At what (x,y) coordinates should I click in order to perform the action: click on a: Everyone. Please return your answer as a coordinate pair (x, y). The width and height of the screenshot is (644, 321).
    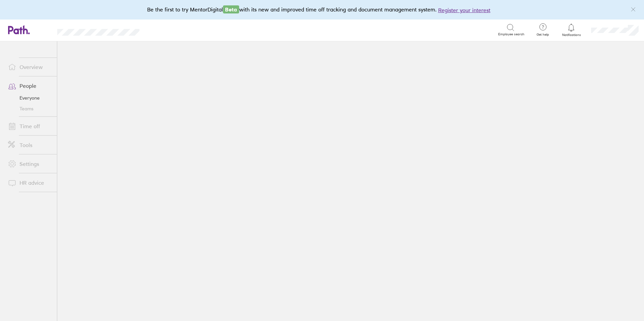
    Looking at the image, I should click on (30, 98).